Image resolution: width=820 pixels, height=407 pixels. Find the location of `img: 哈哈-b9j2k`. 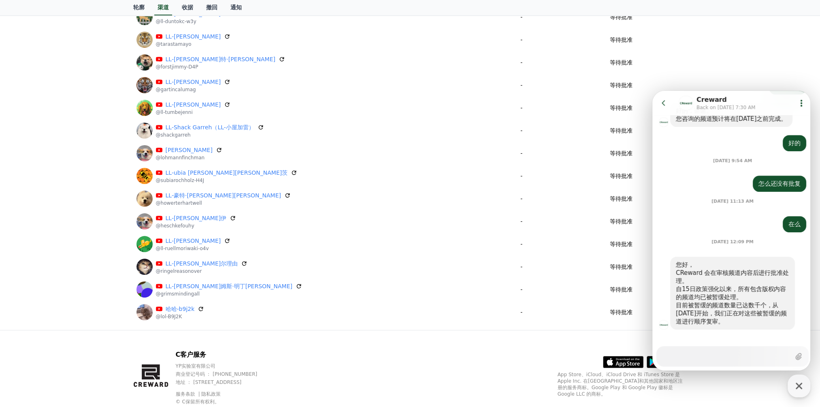

img: 哈哈-b9j2k is located at coordinates (145, 312).